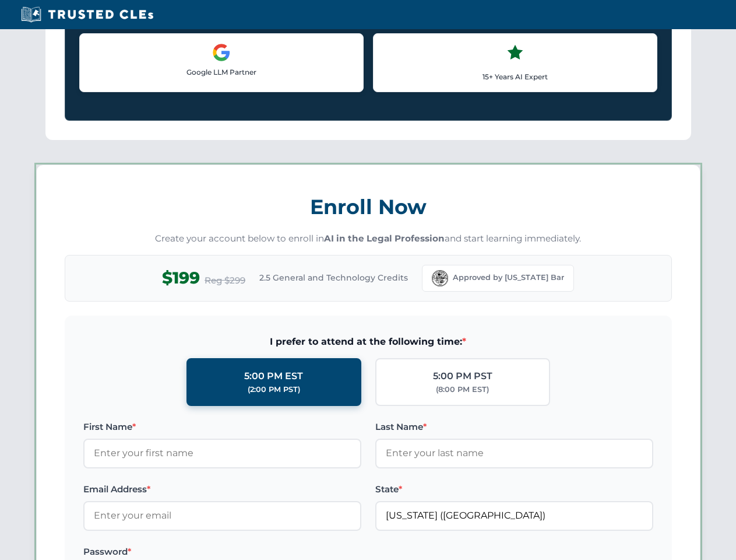  I want to click on label: Email Address, so click(222, 489).